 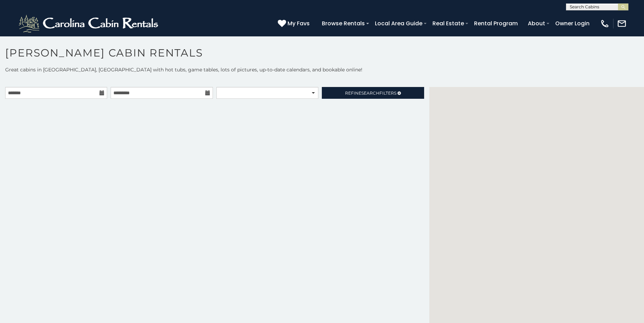 What do you see at coordinates (537, 23) in the screenshot?
I see `a: About` at bounding box center [537, 23].